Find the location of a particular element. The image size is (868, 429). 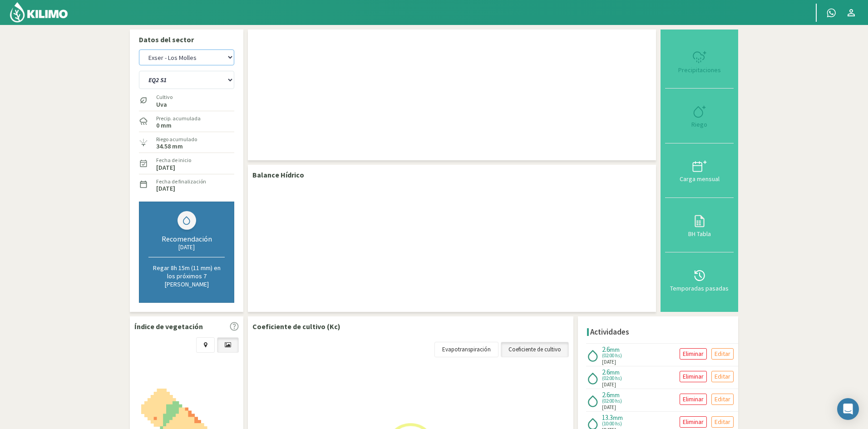

button: BH Tabla is located at coordinates (699, 225).